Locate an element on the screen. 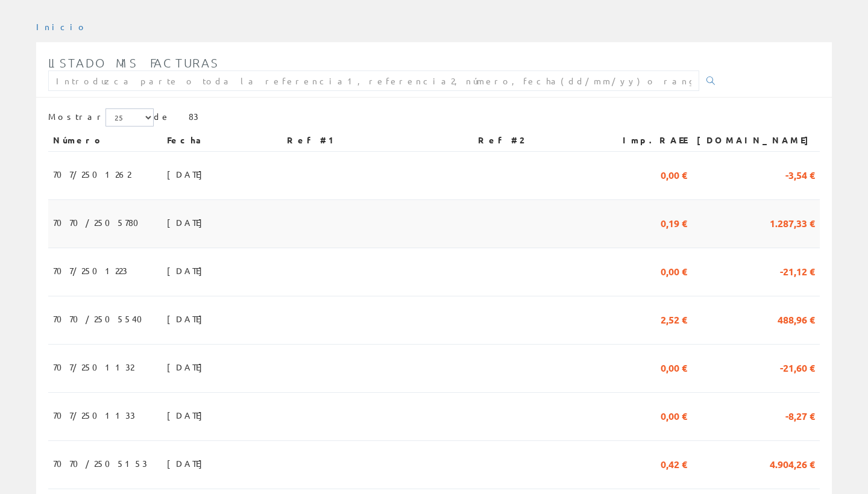  span: -21,60 € is located at coordinates (798, 367).